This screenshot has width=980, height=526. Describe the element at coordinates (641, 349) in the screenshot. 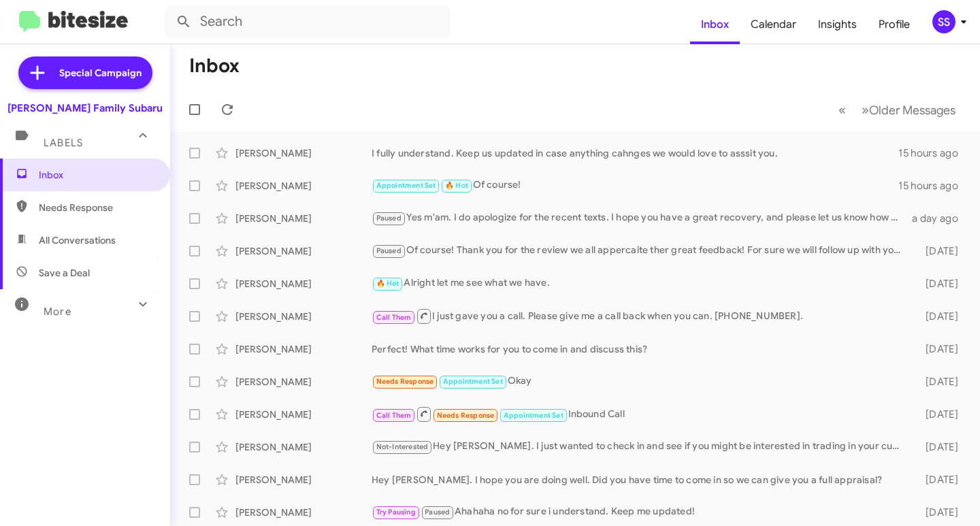

I see `div: Perfect! What time works for you to come in and discuss this?` at that location.